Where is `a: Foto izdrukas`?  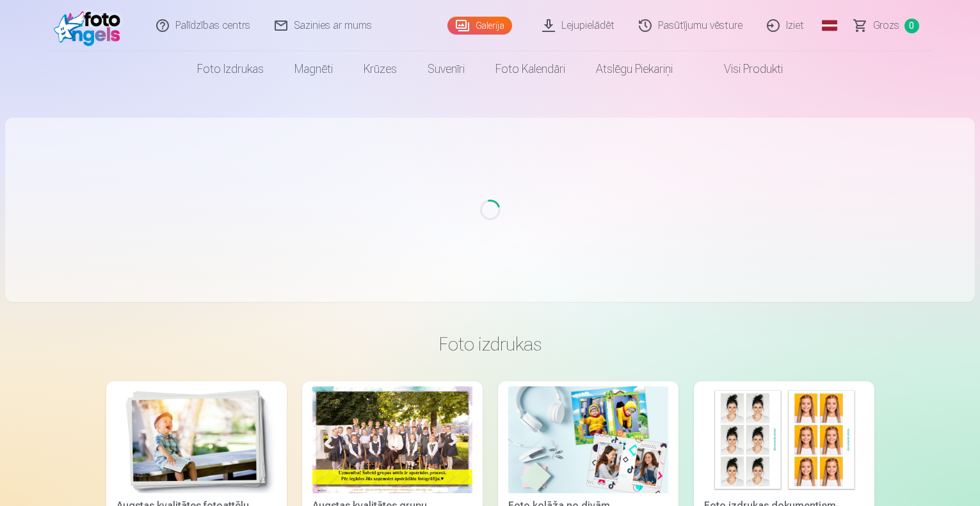 a: Foto izdrukas is located at coordinates (230, 69).